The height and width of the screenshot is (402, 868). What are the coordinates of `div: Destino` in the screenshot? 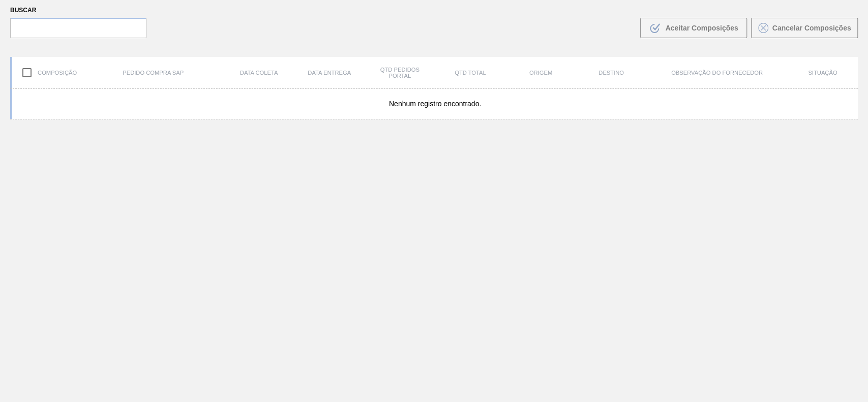 It's located at (612, 72).